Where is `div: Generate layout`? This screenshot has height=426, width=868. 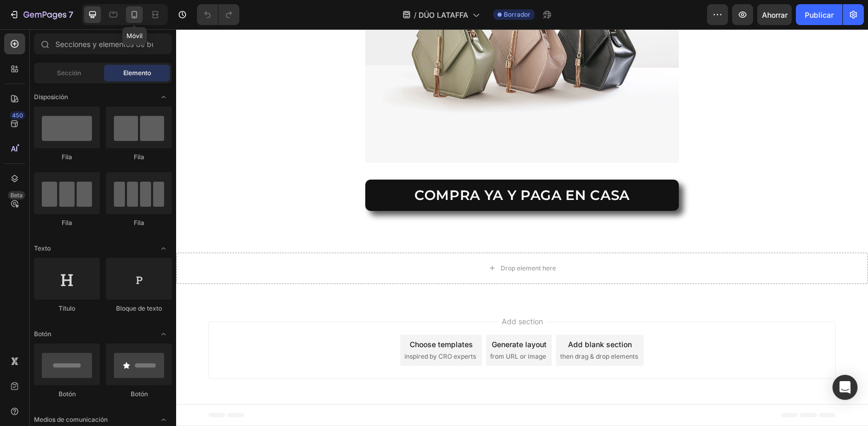 div: Generate layout is located at coordinates (343, 315).